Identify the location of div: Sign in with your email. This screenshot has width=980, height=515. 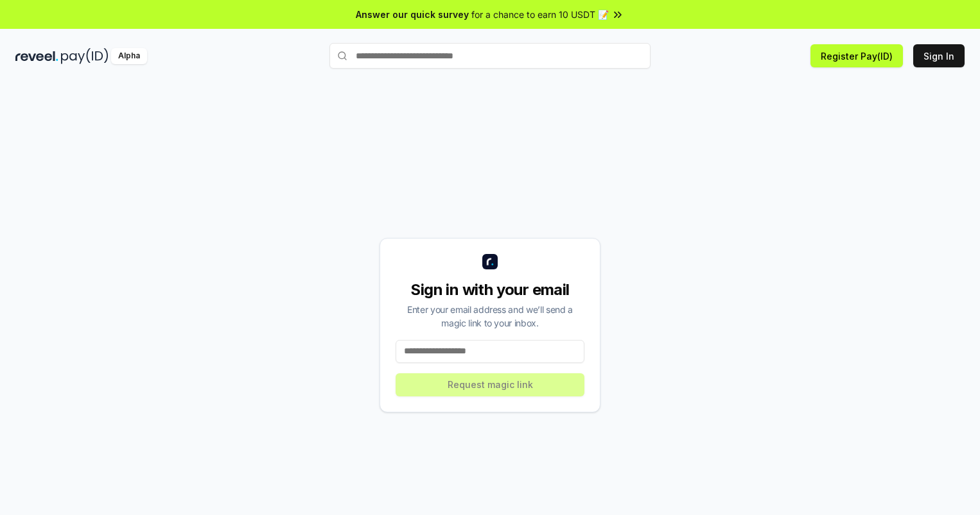
(490, 290).